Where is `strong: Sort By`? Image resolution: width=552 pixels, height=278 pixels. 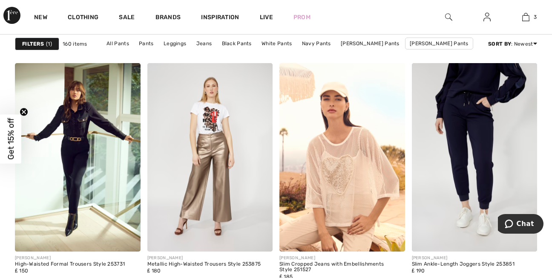
strong: Sort By is located at coordinates (500, 44).